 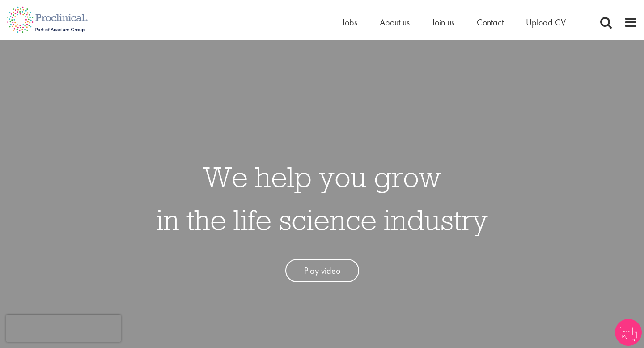 What do you see at coordinates (350, 22) in the screenshot?
I see `a: Jobs` at bounding box center [350, 22].